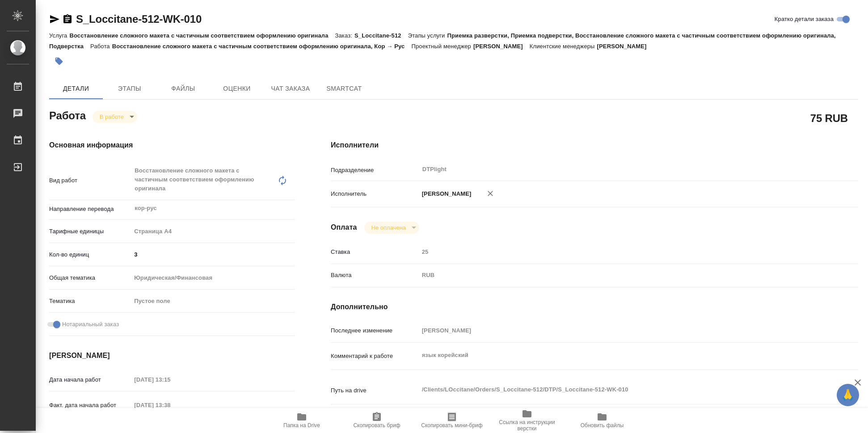  What do you see at coordinates (90, 255) in the screenshot?
I see `p: Кол-во единиц` at bounding box center [90, 255].